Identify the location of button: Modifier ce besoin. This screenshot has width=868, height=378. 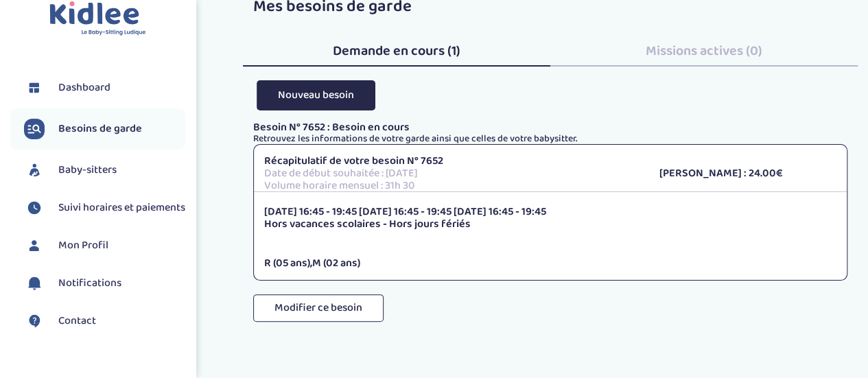
(318, 308).